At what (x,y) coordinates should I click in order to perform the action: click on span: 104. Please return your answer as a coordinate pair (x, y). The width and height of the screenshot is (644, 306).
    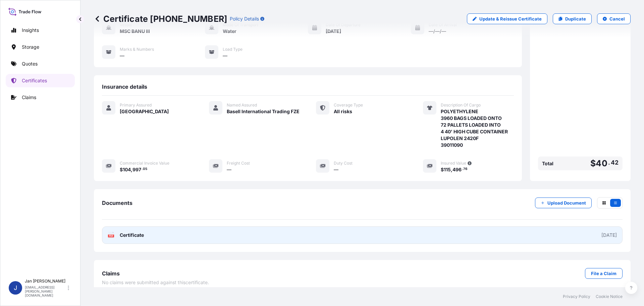
    Looking at the image, I should click on (127, 170).